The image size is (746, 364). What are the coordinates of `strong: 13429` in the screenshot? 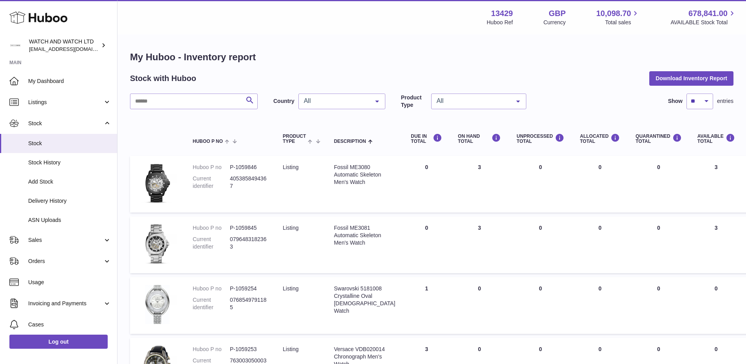 It's located at (502, 13).